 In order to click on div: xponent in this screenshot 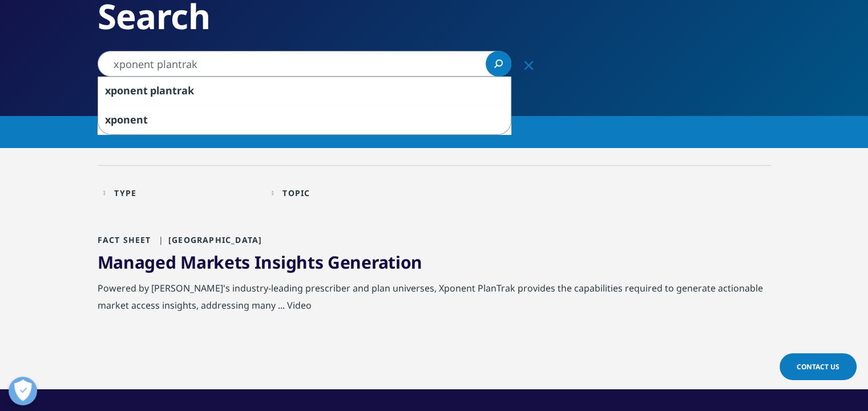, I will do `click(304, 119)`.